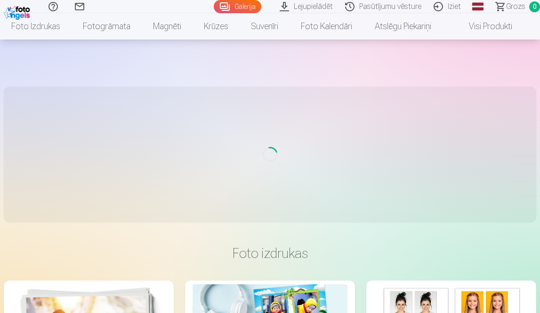 The height and width of the screenshot is (313, 540). What do you see at coordinates (18, 12) in the screenshot?
I see `img: /fa1` at bounding box center [18, 12].